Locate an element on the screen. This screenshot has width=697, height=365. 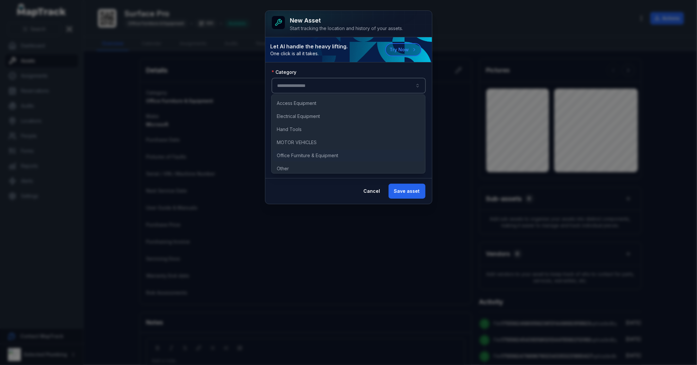
span: Access Equipment is located at coordinates (297, 103).